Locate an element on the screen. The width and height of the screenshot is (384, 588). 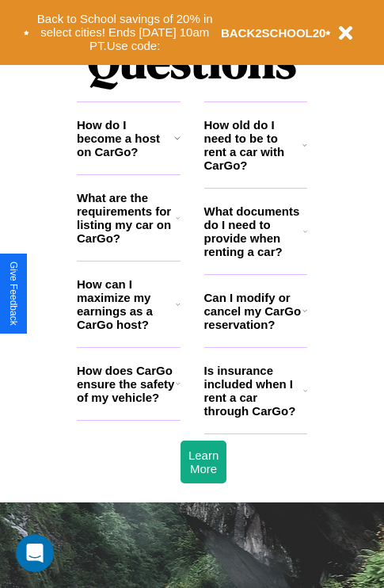
h3: How do I become a host on CarGo? is located at coordinates (125, 138).